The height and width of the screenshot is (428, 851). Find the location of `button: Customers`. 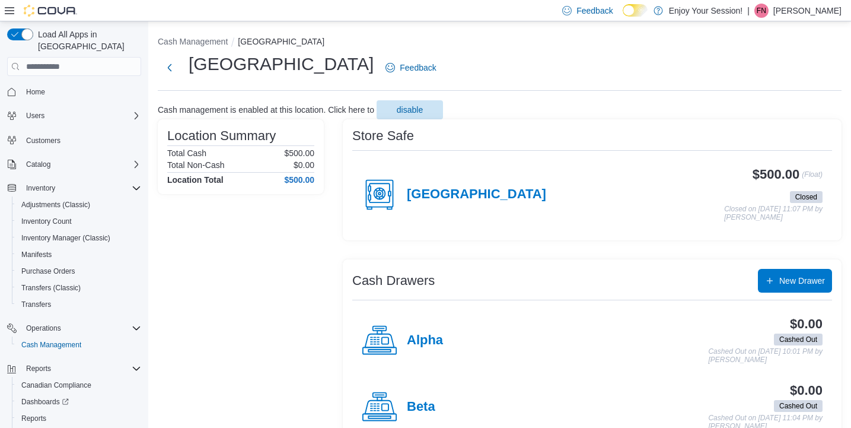

button: Customers is located at coordinates (74, 139).